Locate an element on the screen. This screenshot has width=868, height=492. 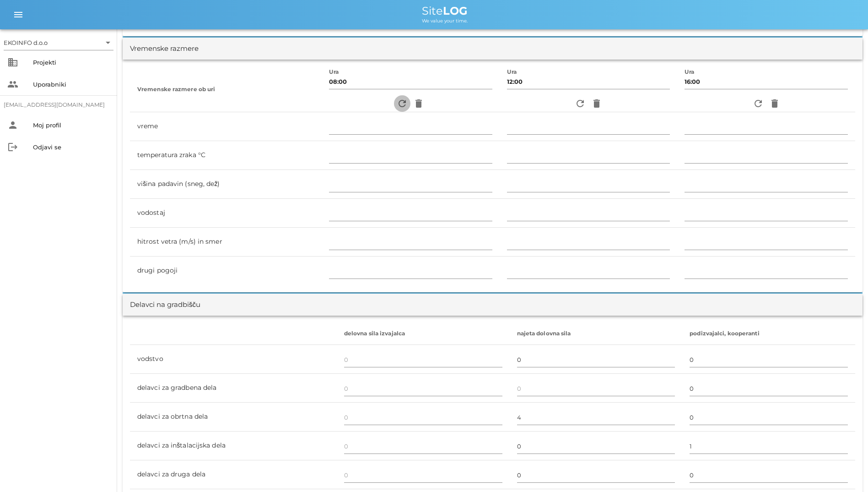
td: delavci za gradbena dela is located at coordinates (233, 388).